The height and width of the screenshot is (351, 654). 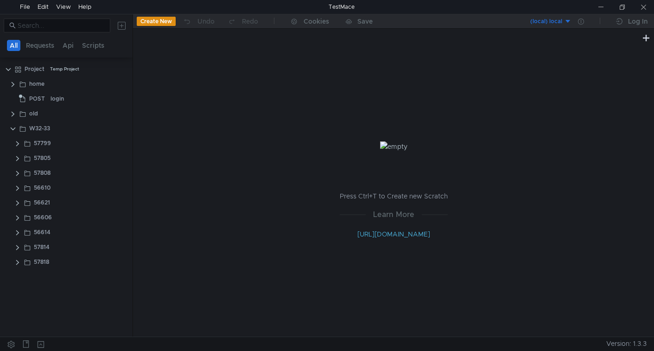 I want to click on div: 57799, so click(x=42, y=143).